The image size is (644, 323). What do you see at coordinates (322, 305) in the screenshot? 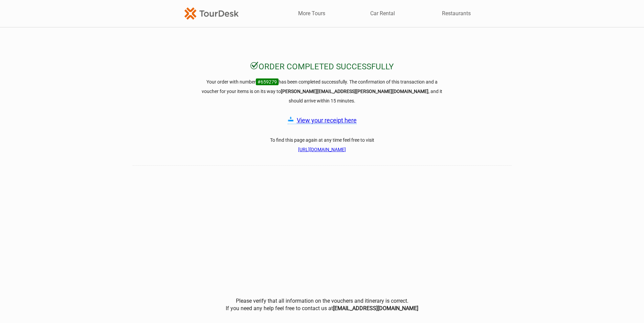
I see `center: Please verify that all information on the vouchers and itinerary is correct. If you need any help...` at bounding box center [322, 305].